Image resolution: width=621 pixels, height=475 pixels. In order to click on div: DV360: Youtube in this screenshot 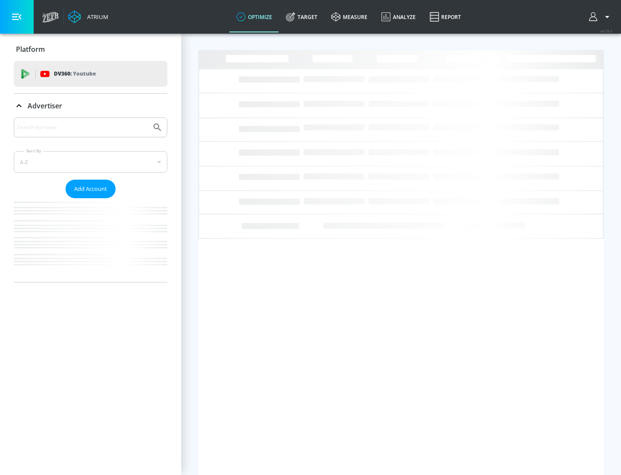, I will do `click(91, 74)`.